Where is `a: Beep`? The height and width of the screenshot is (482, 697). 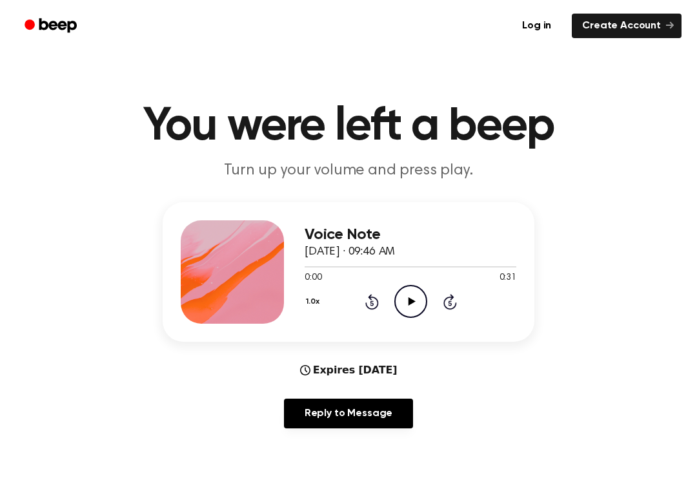
a: Beep is located at coordinates (52, 26).